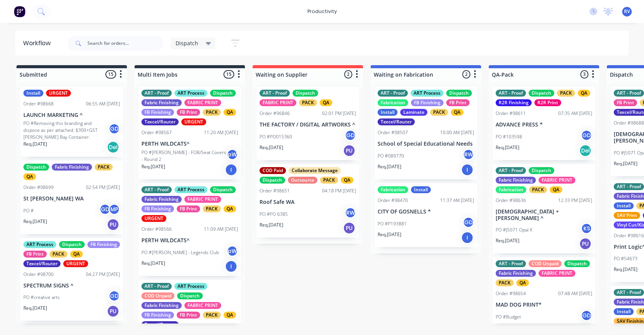 Image resolution: width=644 pixels, height=335 pixels. What do you see at coordinates (391, 156) in the screenshot?
I see `p: PO #089770` at bounding box center [391, 156].